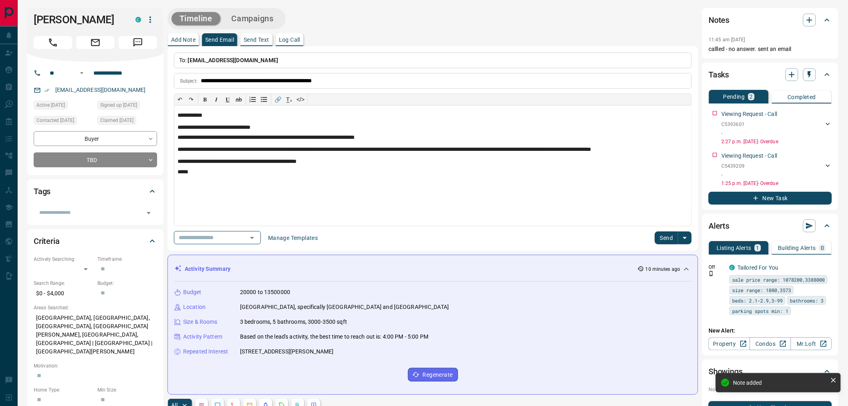 The image size is (848, 406). I want to click on button: Numbered list, so click(253, 99).